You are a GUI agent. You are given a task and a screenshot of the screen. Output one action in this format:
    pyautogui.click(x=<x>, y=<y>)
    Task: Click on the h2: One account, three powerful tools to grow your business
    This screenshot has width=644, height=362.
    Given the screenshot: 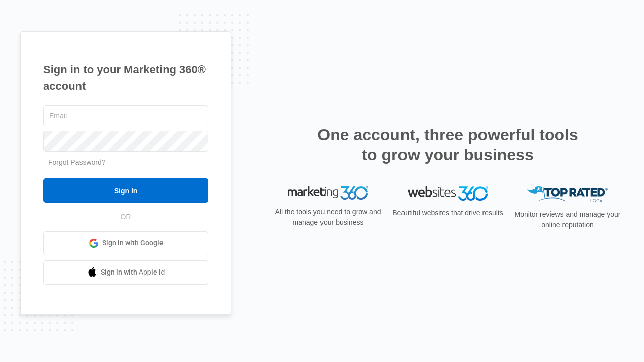 What is the action you would take?
    pyautogui.click(x=448, y=144)
    